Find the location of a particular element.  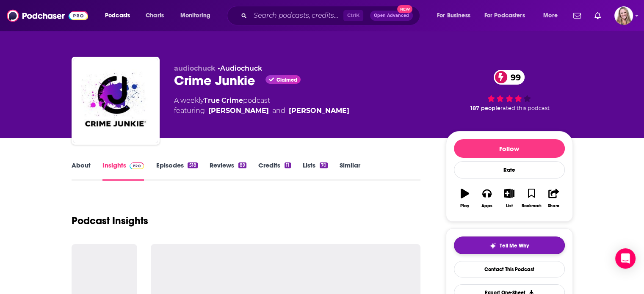

img: Podchaser - Follow, Share and Rate Podcasts is located at coordinates (48, 16).